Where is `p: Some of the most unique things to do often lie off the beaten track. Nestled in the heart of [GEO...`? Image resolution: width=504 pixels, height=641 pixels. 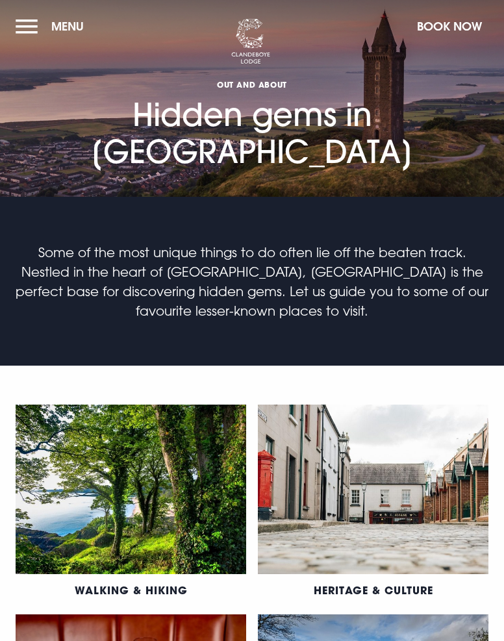 p: Some of the most unique things to do often lie off the beaten track. Nestled in the heart of [GEO... is located at coordinates (252, 281).